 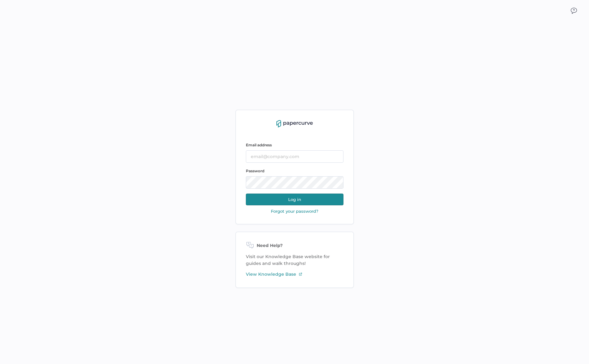 What do you see at coordinates (271, 274) in the screenshot?
I see `span: View Knowledge Base` at bounding box center [271, 274].